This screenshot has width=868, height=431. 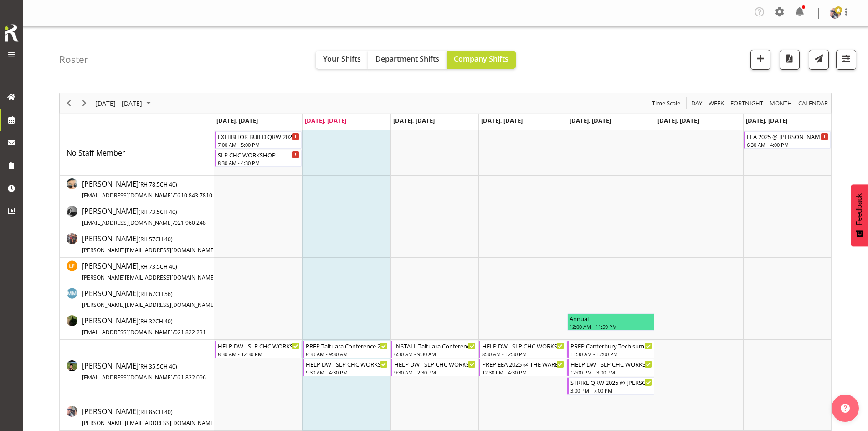 I want to click on div: Rosey McKimmie"s event - PREP Canterbury Tech summit 2025 @ CHC Begin From Friday, September 5, 2..., so click(x=611, y=349).